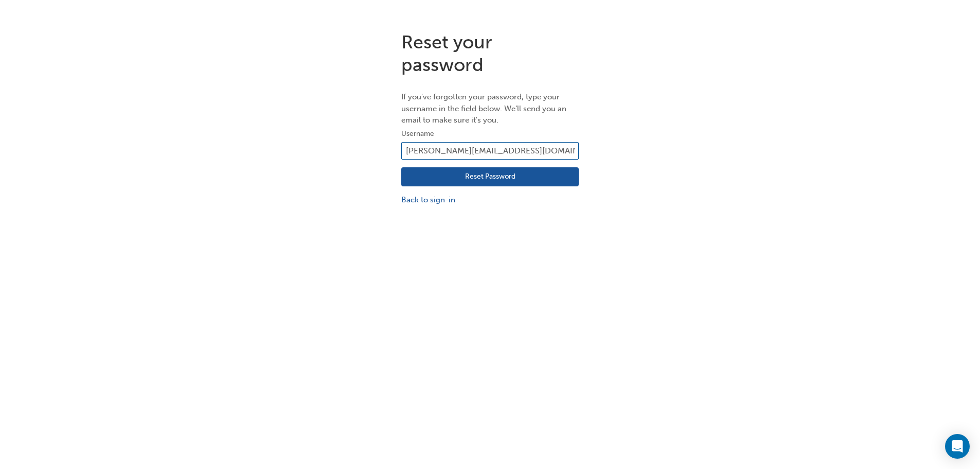 This screenshot has height=469, width=980. What do you see at coordinates (958, 446) in the screenshot?
I see `div: Open Intercom Messenger` at bounding box center [958, 446].